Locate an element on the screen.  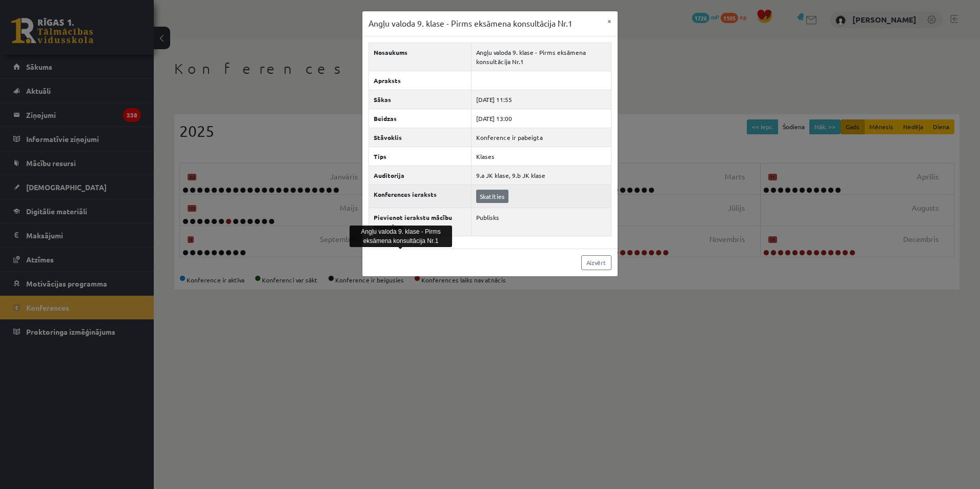
h3: Angļu valoda 9. klase - Pirms eksāmena konsultācija Nr.1 is located at coordinates (471, 24).